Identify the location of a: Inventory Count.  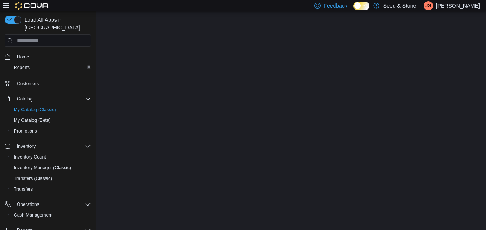
(30, 157).